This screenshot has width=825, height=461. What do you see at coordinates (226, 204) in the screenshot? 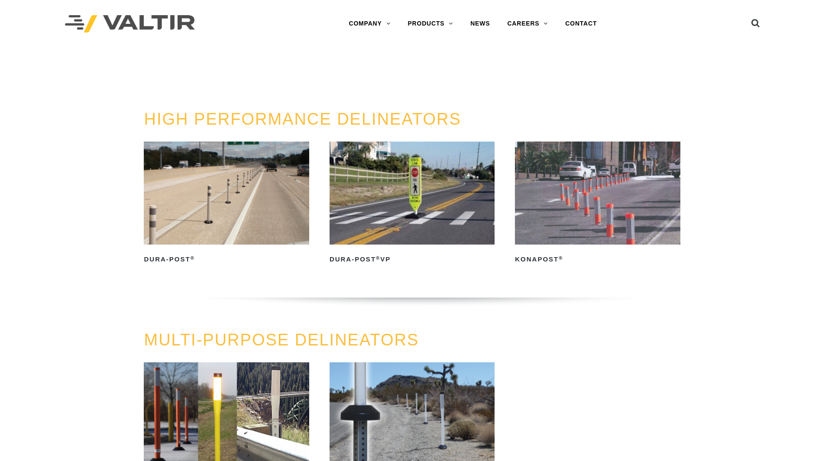
I see `a: Dura-Post®` at bounding box center [226, 204].